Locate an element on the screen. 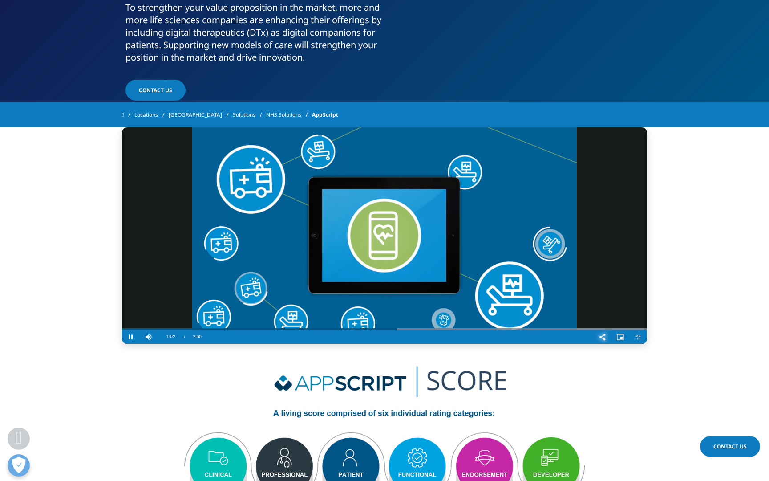 The width and height of the screenshot is (769, 481). span: AppScript is located at coordinates (325, 115).